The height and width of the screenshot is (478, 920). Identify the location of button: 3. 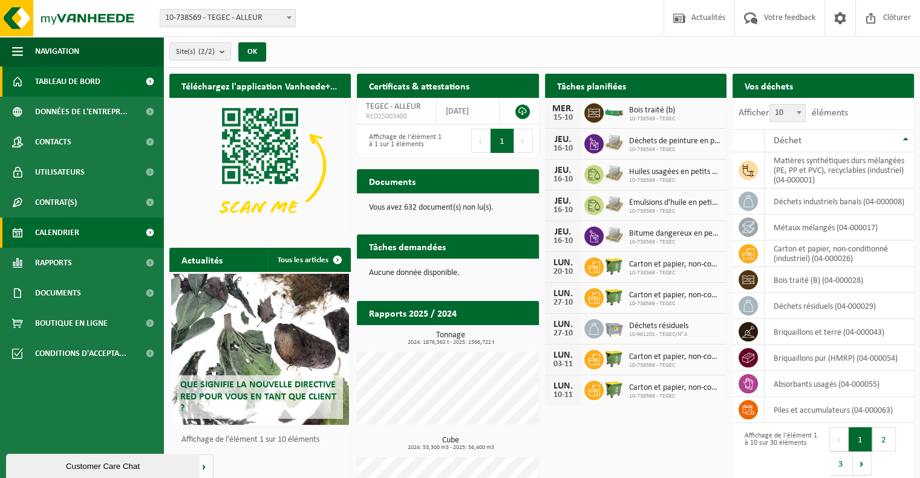
(841, 464).